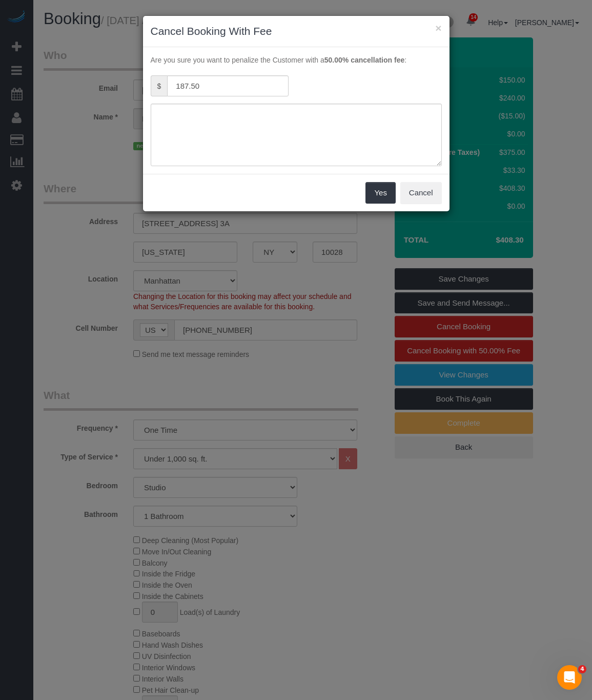  Describe the element at coordinates (583, 669) in the screenshot. I see `span: 4` at that location.